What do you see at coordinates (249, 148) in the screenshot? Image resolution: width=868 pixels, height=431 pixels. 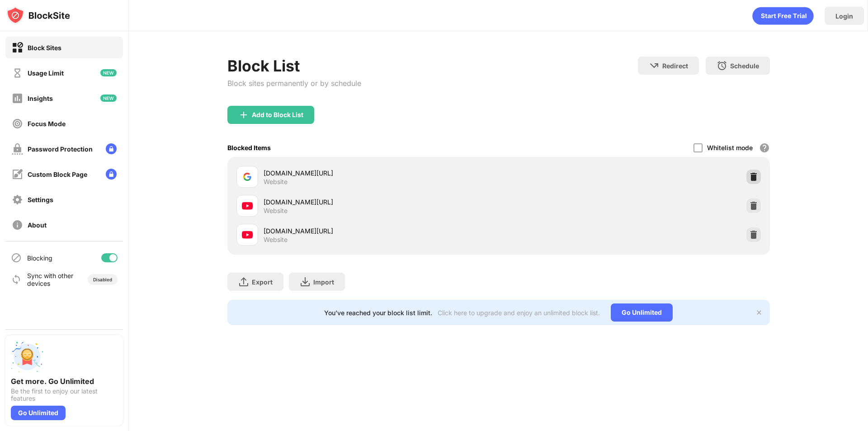 I see `div: Blocked Items` at bounding box center [249, 148].